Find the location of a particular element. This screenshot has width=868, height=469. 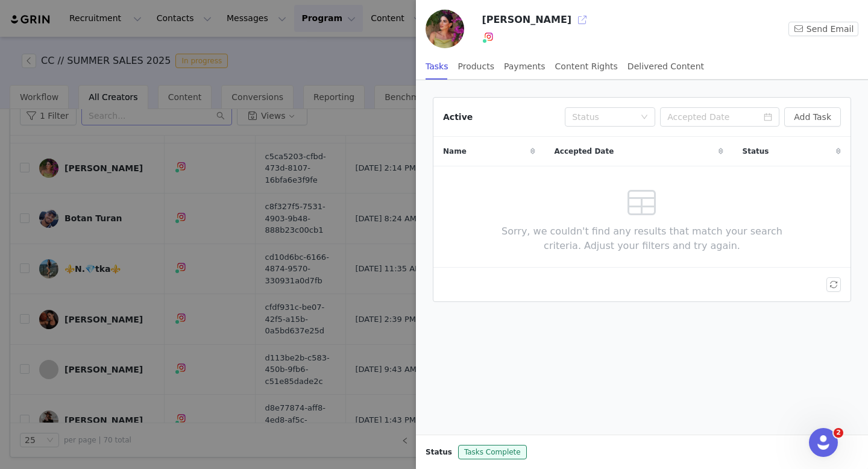

span: Tasks Complete is located at coordinates (493, 452).